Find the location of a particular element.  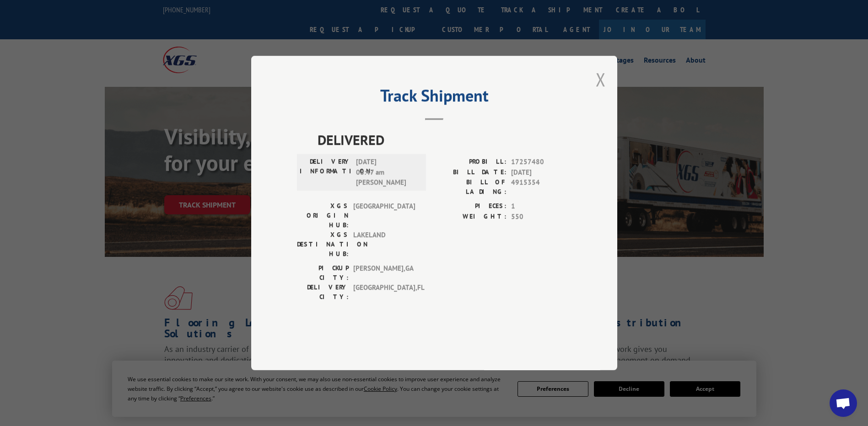

span: DELIVERED is located at coordinates (445, 139).